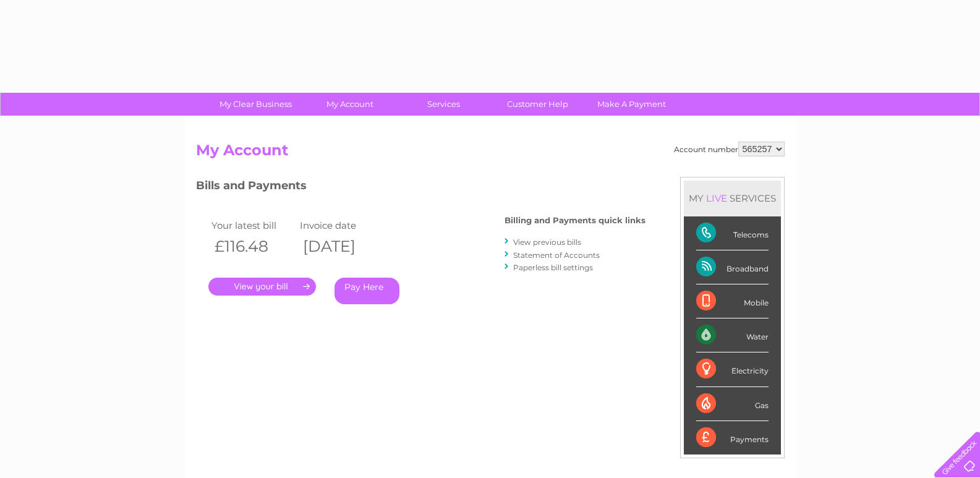  Describe the element at coordinates (444, 104) in the screenshot. I see `a: Services` at that location.